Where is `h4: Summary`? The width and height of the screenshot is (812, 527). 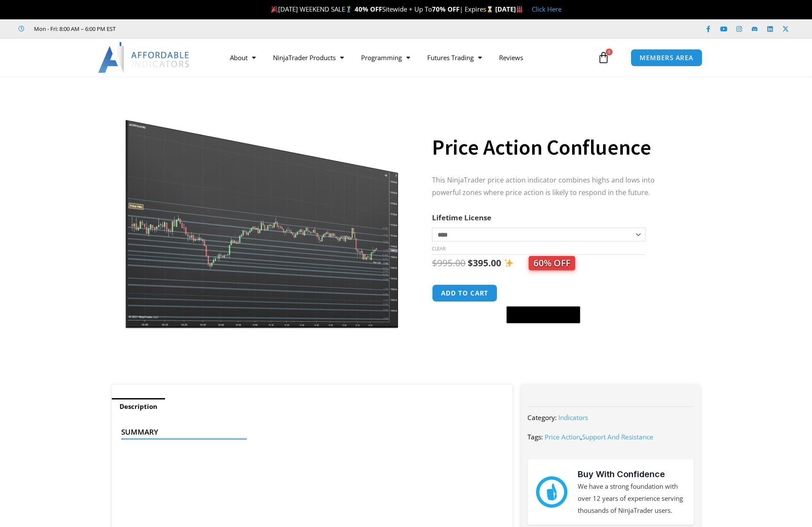
h4: Summary is located at coordinates (309, 432).